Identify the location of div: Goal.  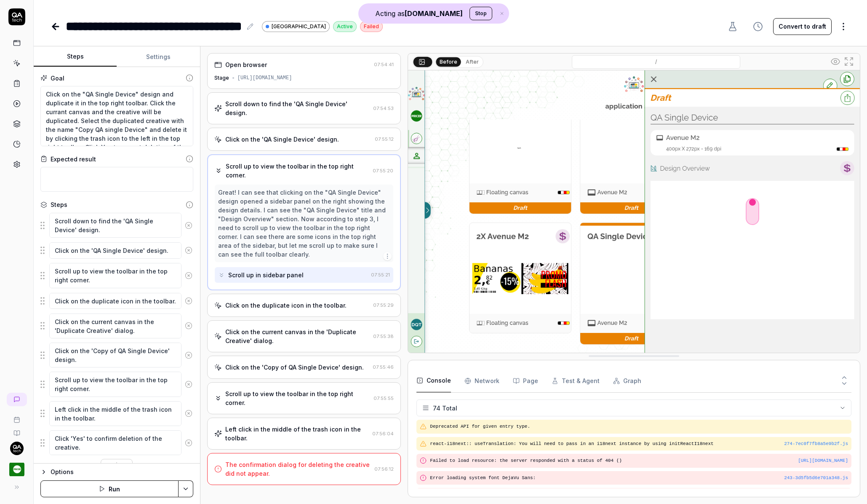
(57, 78).